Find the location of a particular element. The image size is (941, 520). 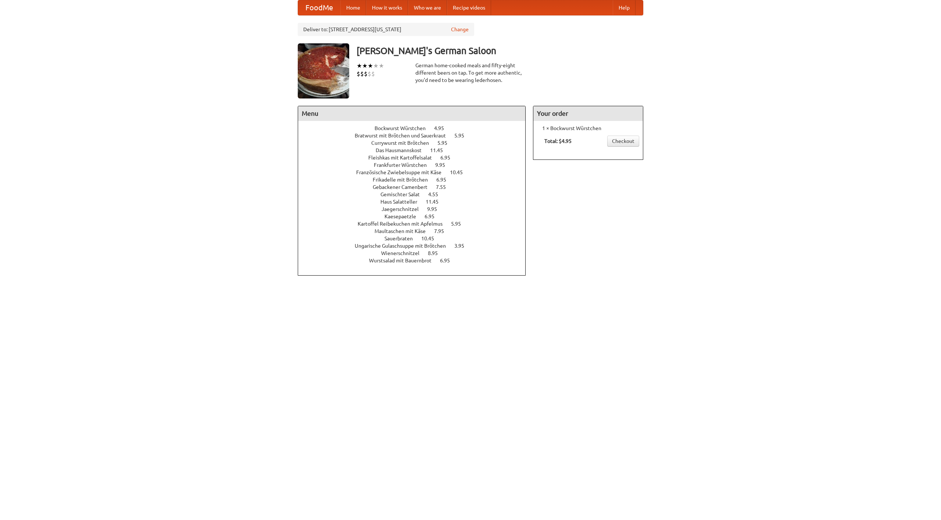

a: Haus Salatteller 11.45 is located at coordinates (416, 202).